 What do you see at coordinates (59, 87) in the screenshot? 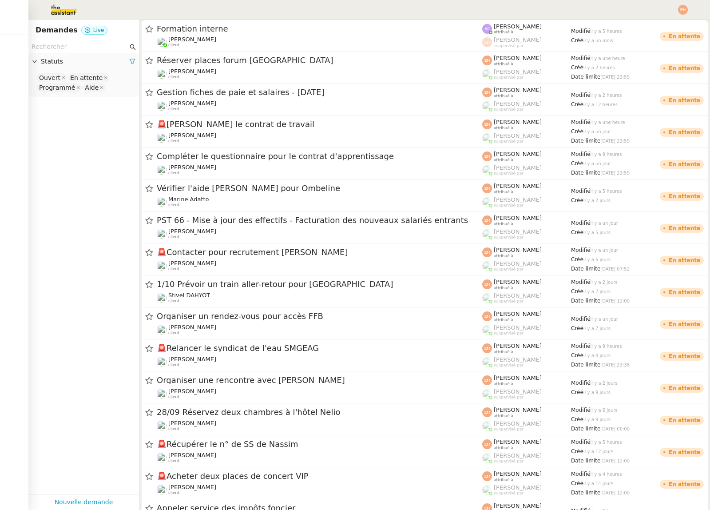
I see `nz-select-item: Programmé` at bounding box center [59, 87].